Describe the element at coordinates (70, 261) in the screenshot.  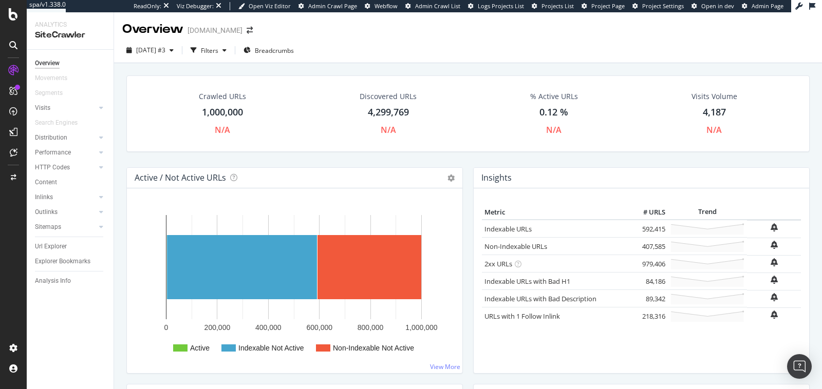
I see `a: Explorer Bookmarks` at that location.